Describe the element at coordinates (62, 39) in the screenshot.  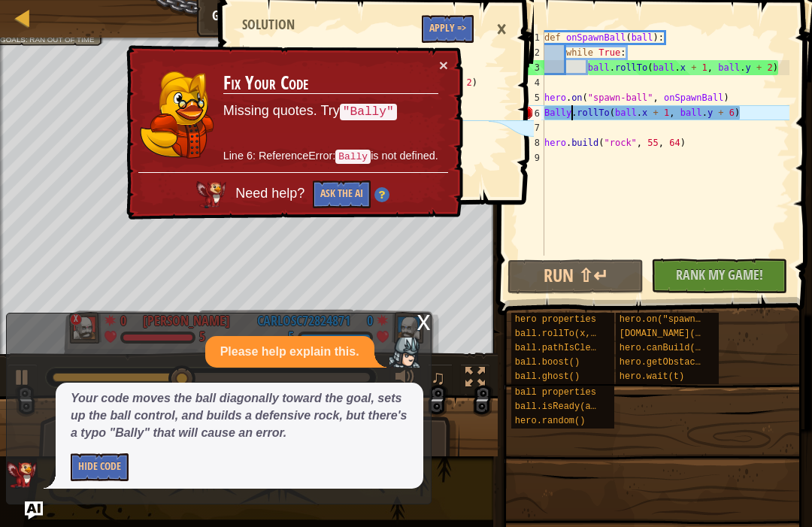
I see `span: Ran out of time` at that location.